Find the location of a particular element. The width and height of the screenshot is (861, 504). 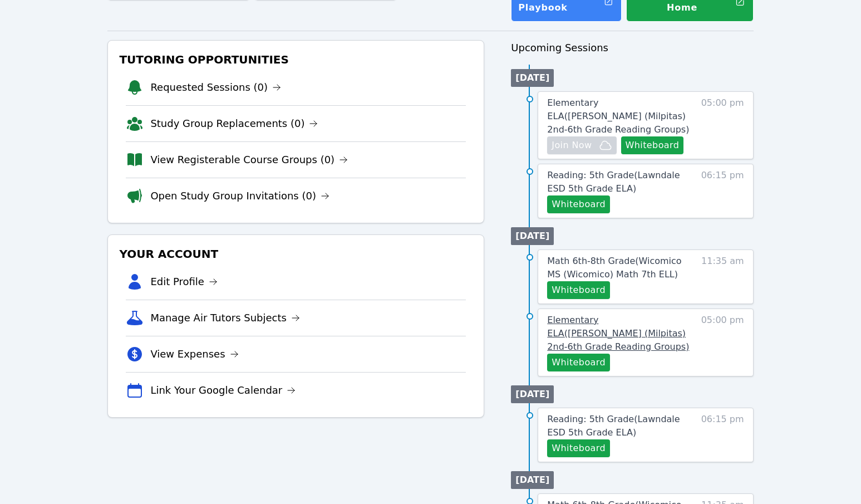

span: Math 6th-8th Grade ( Wicomico MS (Wicomico) Math 7th ELL ) is located at coordinates (614, 267).